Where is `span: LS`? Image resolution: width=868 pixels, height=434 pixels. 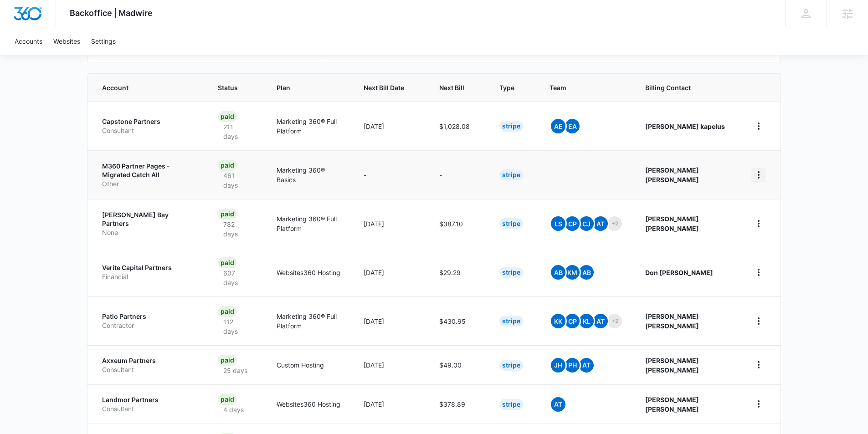
span: LS is located at coordinates (558, 224).